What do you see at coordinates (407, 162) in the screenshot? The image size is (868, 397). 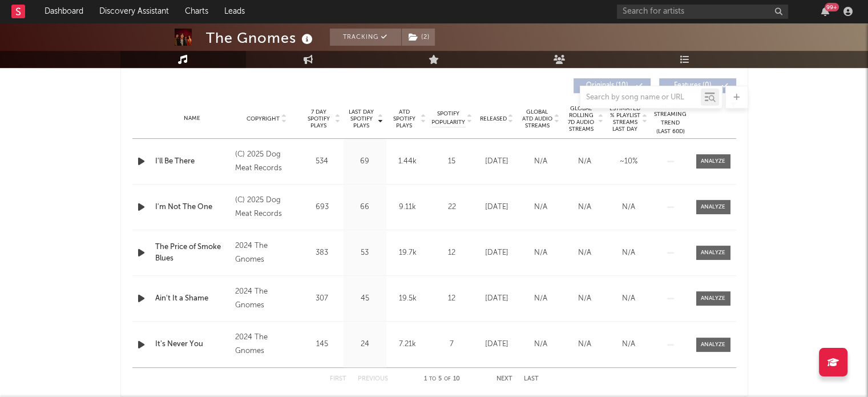 I see `div: 1.44k` at bounding box center [407, 162].